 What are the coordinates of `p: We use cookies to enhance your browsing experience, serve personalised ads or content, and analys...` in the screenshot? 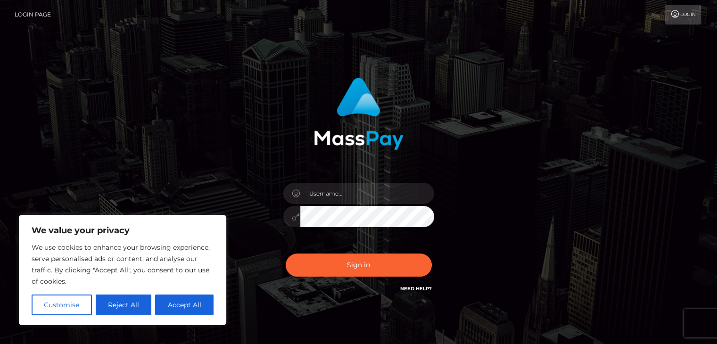 It's located at (123, 265).